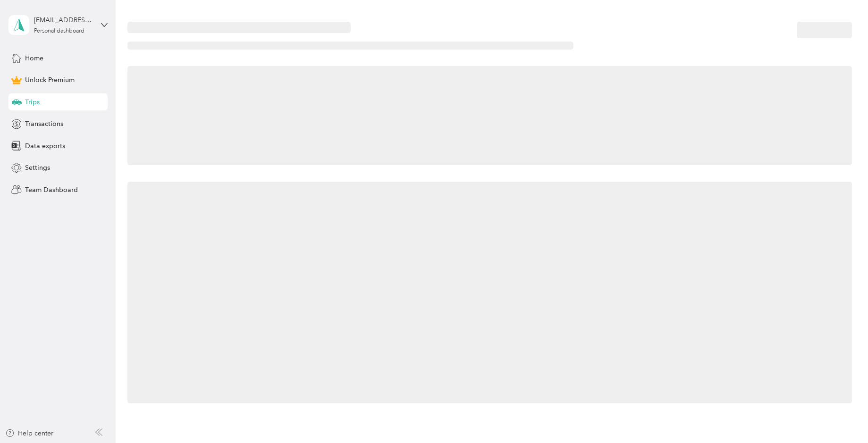 This screenshot has width=868, height=443. I want to click on span: Unlock Premium, so click(50, 80).